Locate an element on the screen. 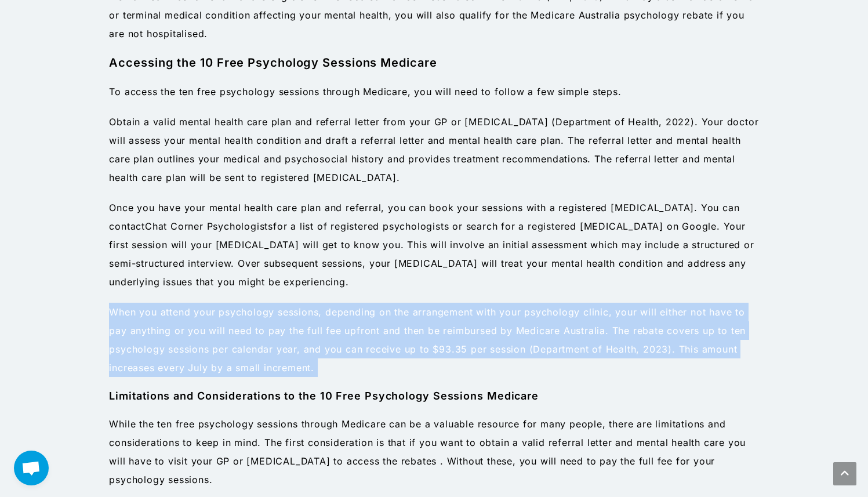 Image resolution: width=868 pixels, height=497 pixels. p: While the ten free psychology sessions through Medicare can be a valuable resource for many peopl... is located at coordinates (434, 452).